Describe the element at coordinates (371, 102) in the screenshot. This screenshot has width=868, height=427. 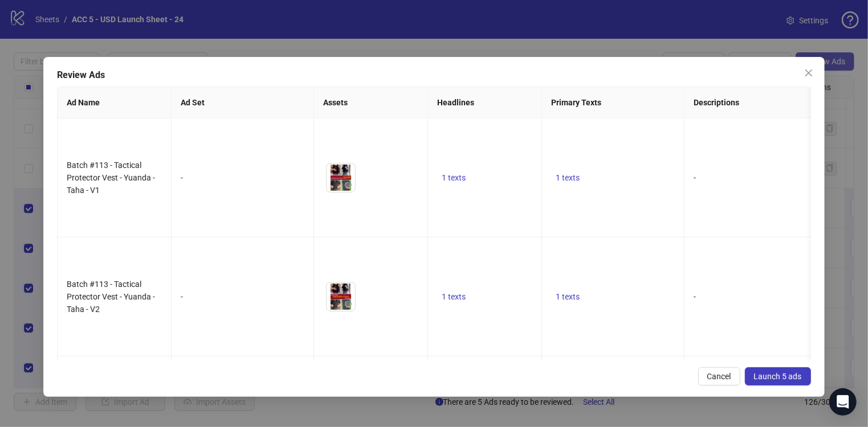
I see `th: Assets` at that location.